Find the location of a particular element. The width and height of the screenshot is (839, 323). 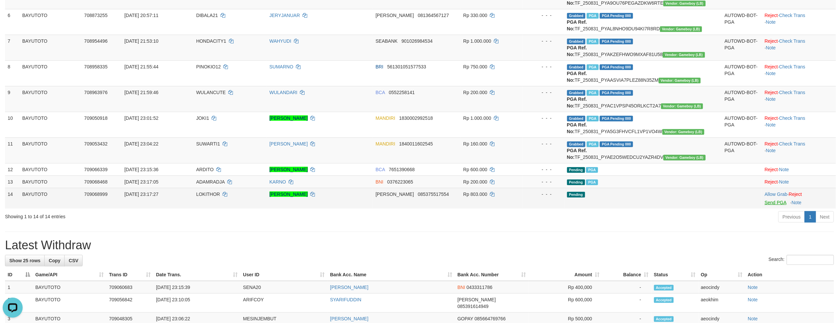

a: Copy is located at coordinates (54, 260).